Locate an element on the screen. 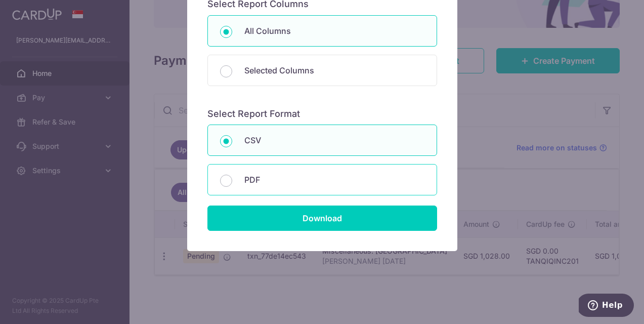 This screenshot has height=324, width=644. span: Help is located at coordinates (34, 12).